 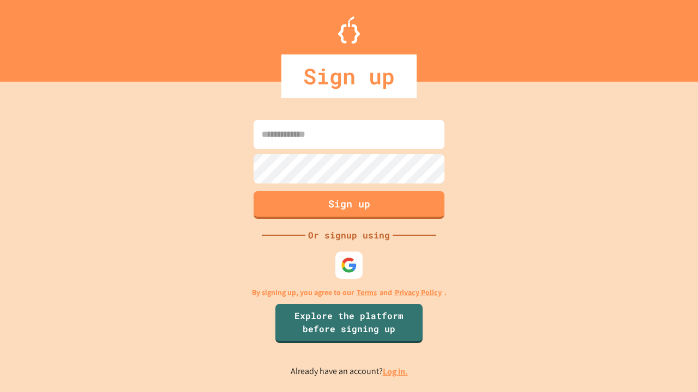 What do you see at coordinates (349, 293) in the screenshot?
I see `p: By signing up, you agree to our and .` at bounding box center [349, 293].